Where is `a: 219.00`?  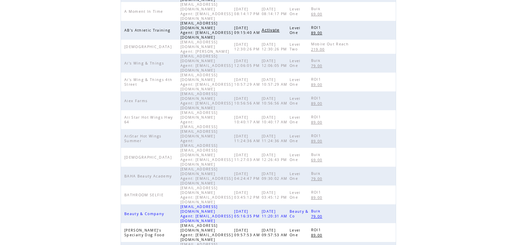 a: 219.00 is located at coordinates (319, 49).